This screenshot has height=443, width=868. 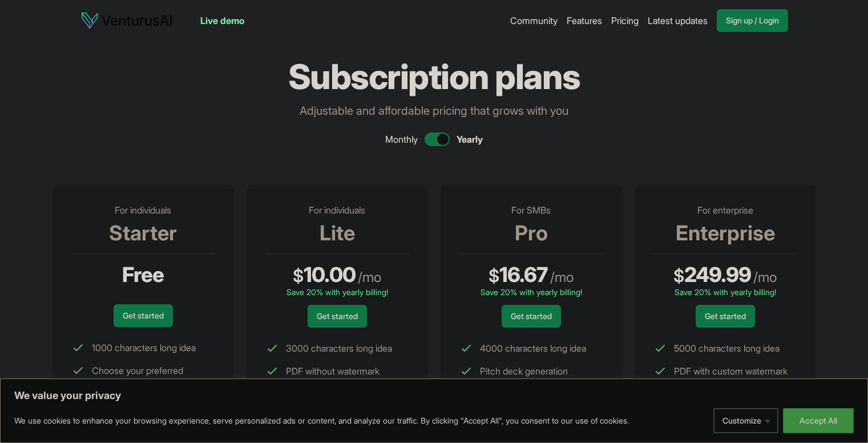 What do you see at coordinates (401, 139) in the screenshot?
I see `span: Monthly` at bounding box center [401, 139].